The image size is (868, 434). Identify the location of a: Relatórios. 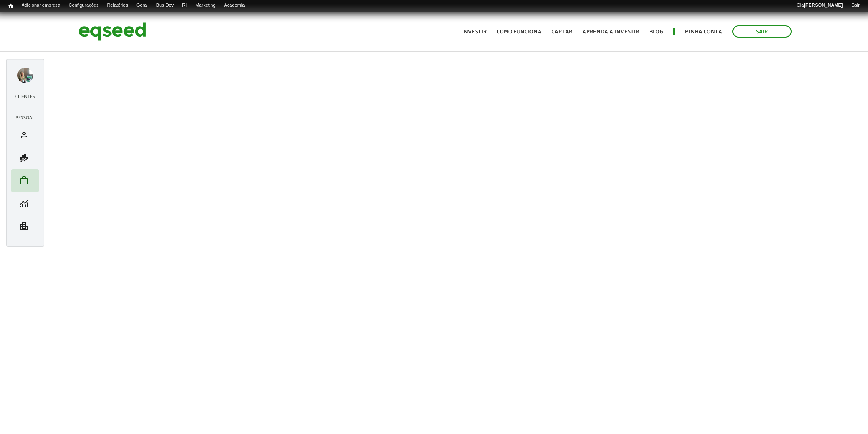
(117, 6).